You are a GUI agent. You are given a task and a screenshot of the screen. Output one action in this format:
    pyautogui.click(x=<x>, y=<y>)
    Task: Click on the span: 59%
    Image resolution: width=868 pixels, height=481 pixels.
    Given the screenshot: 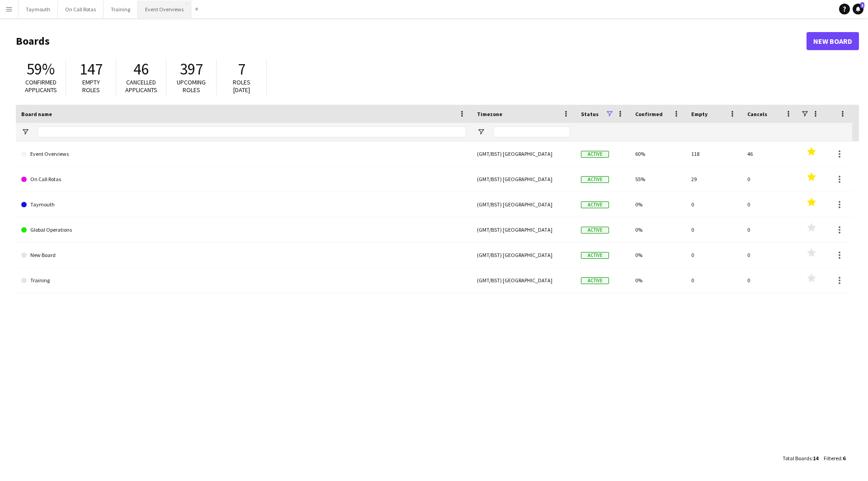 What is the action you would take?
    pyautogui.click(x=40, y=69)
    